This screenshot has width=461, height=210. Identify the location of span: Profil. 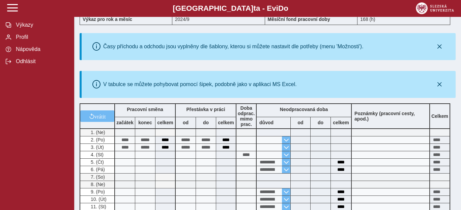
(41, 37).